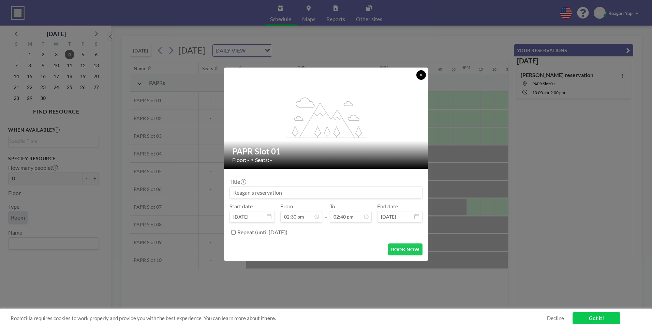  What do you see at coordinates (237, 182) in the screenshot?
I see `label: Title` at bounding box center [237, 182].